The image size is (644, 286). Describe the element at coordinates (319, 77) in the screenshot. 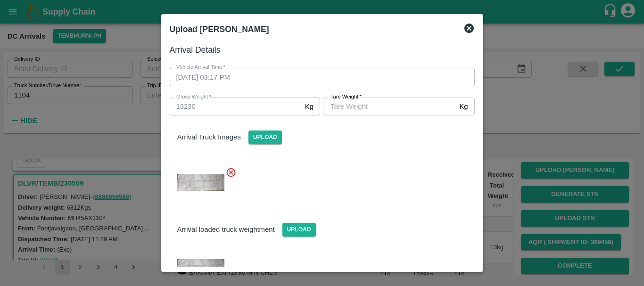

I see `input: Choose date, selected date is Oct 9, 2025` at that location.